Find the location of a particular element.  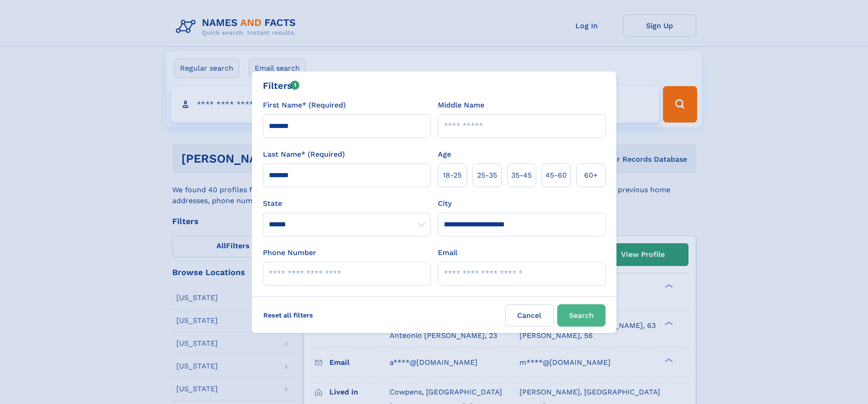

label: Email is located at coordinates (448, 253).